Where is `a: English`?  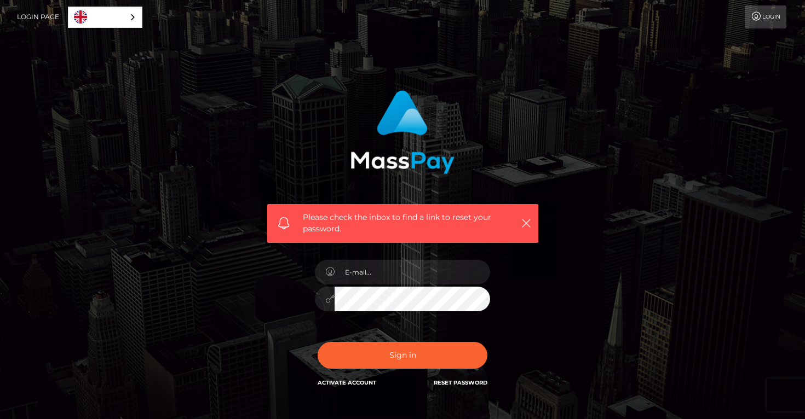 a: English is located at coordinates (105, 17).